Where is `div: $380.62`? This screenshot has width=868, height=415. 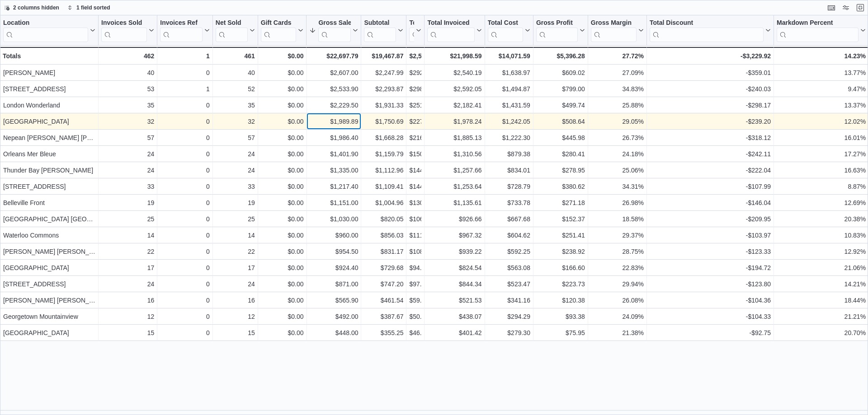
div: $380.62 is located at coordinates (560, 187).